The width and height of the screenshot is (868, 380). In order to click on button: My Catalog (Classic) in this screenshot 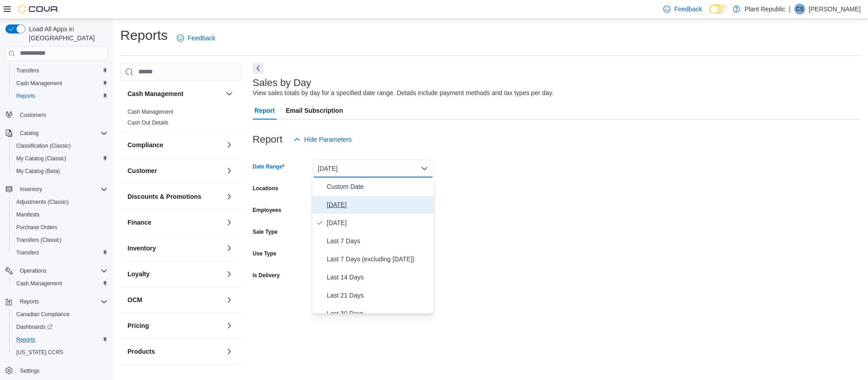, I will do `click(60, 158)`.